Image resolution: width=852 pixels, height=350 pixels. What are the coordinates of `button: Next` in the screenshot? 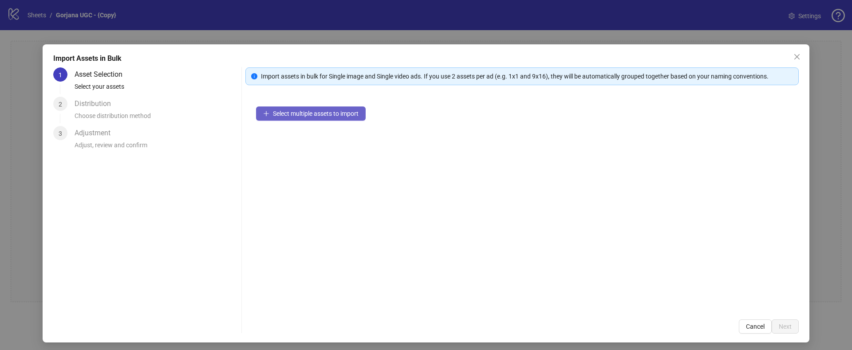 It's located at (785, 326).